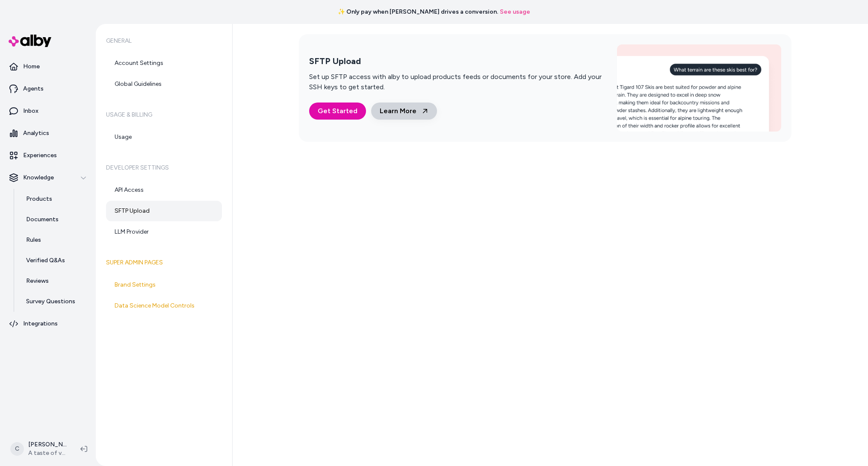  What do you see at coordinates (47, 453) in the screenshot?
I see `span: A taste of vegas` at bounding box center [47, 453].